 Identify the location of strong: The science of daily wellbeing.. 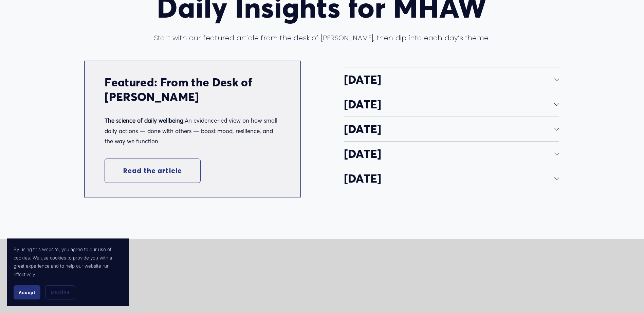
(144, 120).